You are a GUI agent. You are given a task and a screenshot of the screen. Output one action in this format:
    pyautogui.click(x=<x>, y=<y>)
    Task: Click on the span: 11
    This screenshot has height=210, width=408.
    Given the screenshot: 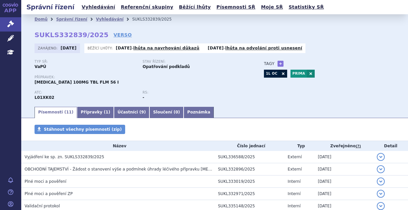 What is the action you would take?
    pyautogui.click(x=69, y=112)
    